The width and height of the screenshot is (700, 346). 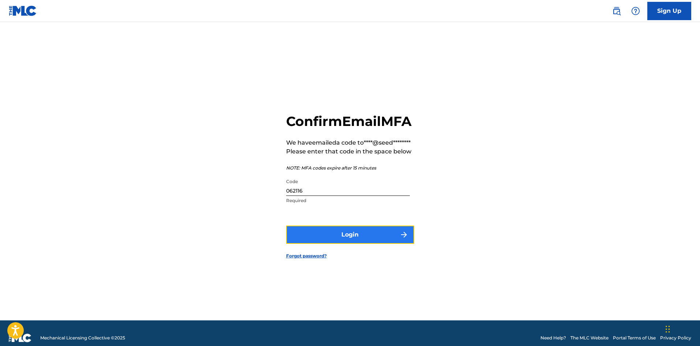 What do you see at coordinates (83, 338) in the screenshot?
I see `span: Mechanical Licensing Collective © 2025` at bounding box center [83, 338].